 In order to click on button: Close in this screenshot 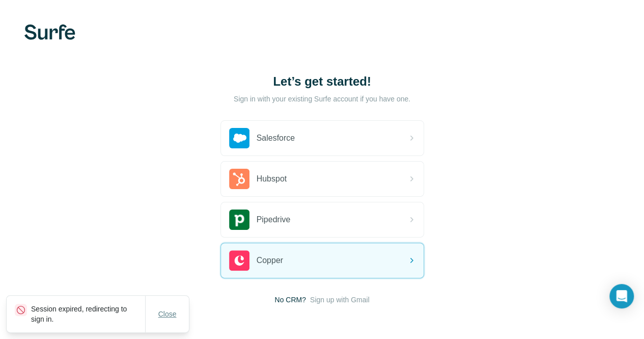, I will do `click(168, 314)`.